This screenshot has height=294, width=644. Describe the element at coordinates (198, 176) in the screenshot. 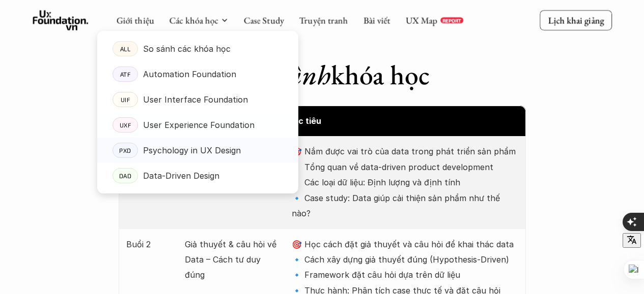

I see `a: DADData-Driven Design` at that location.